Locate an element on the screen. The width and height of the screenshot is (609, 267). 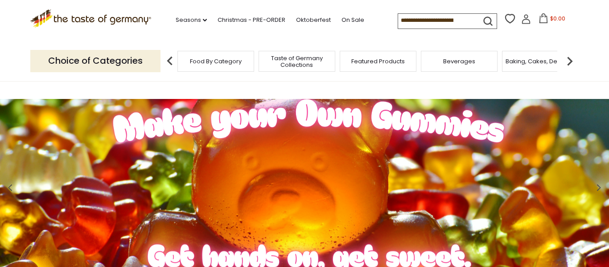
a: On Sale is located at coordinates (352, 20).